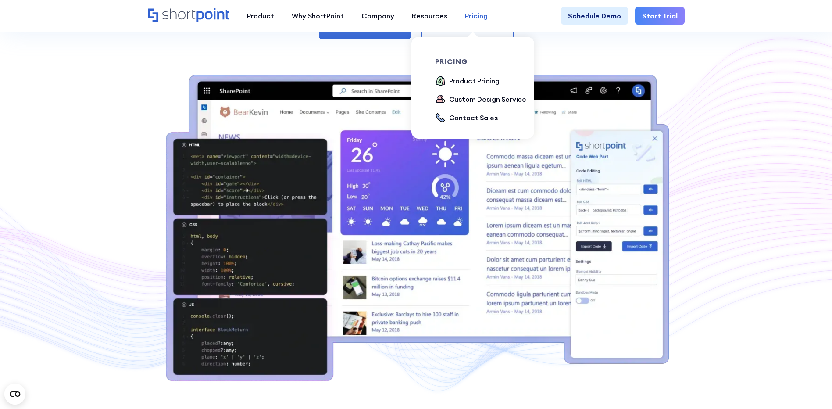 This screenshot has height=409, width=832. Describe the element at coordinates (189, 16) in the screenshot. I see `a: Home` at that location.